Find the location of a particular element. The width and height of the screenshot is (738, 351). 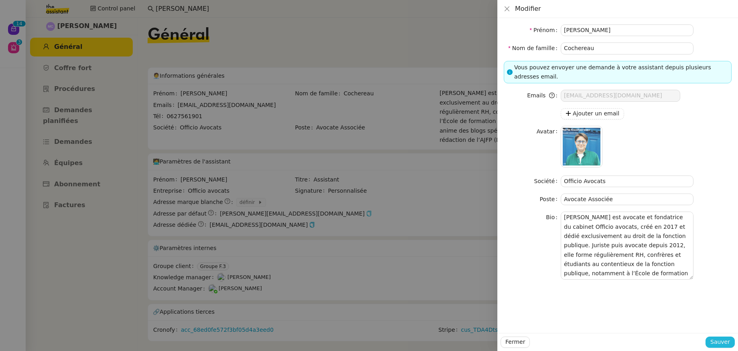

button: Sauver is located at coordinates (720, 342).